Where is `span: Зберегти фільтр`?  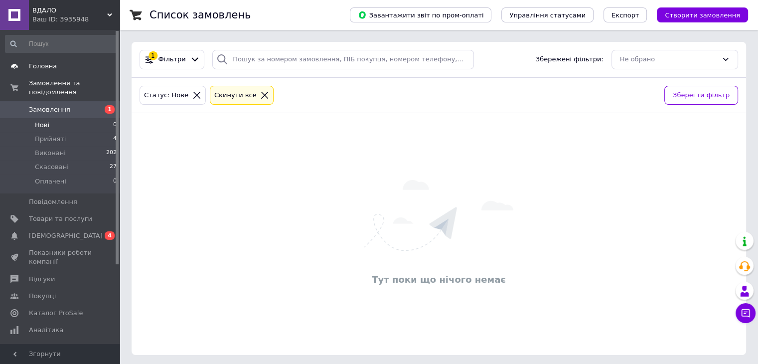
span: Зберегти фільтр is located at coordinates (701, 95).